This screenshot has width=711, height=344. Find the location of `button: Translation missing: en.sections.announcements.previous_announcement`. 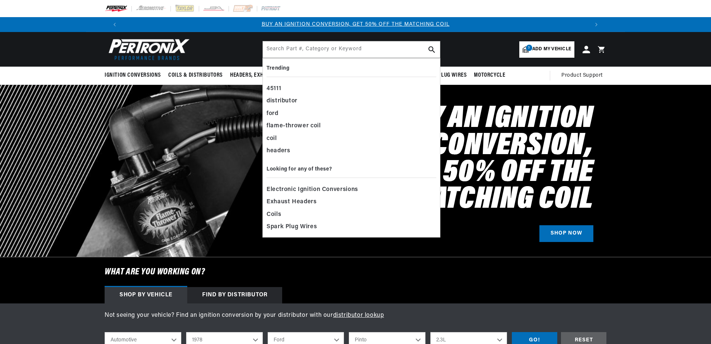

button: Translation missing: en.sections.announcements.previous_announcement is located at coordinates (115, 25).